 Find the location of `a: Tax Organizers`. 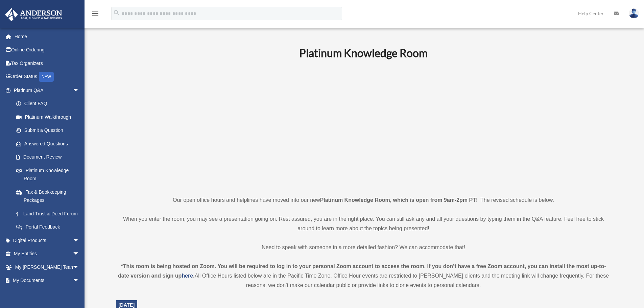

a: Tax Organizers is located at coordinates (47, 63).